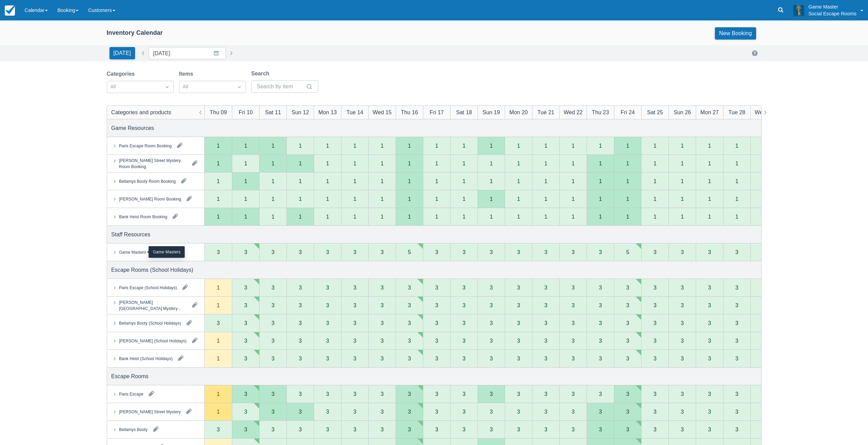  I want to click on div: Wed 15, so click(382, 112).